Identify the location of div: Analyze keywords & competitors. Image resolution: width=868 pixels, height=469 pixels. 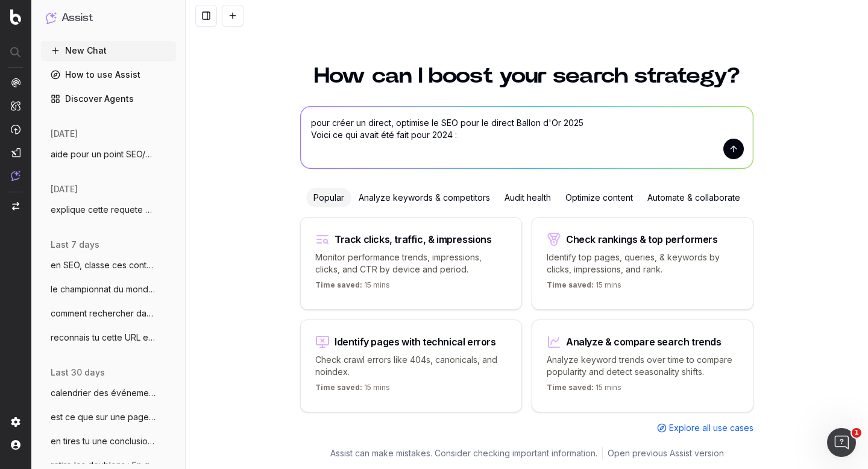
(424, 198).